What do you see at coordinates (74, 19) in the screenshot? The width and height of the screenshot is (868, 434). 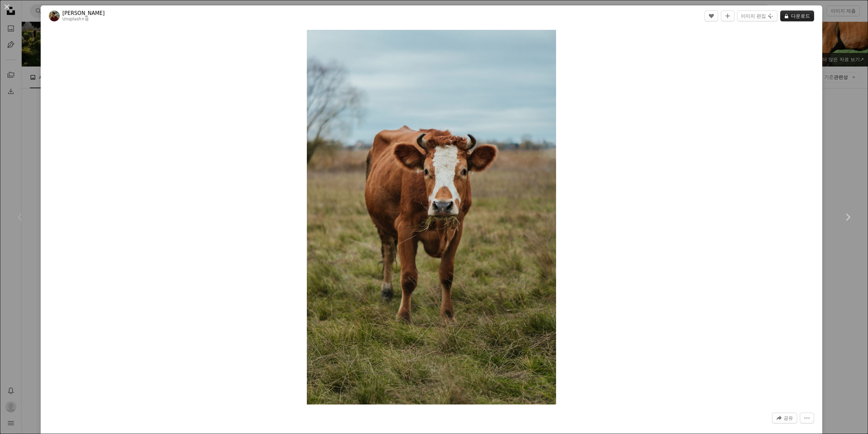 I see `a: Unsplash+` at bounding box center [74, 19].